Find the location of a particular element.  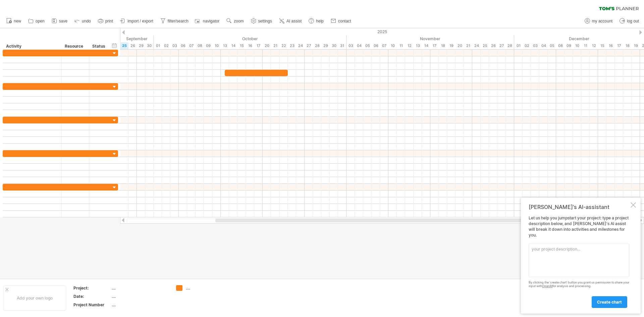

span: new is located at coordinates (17, 21).